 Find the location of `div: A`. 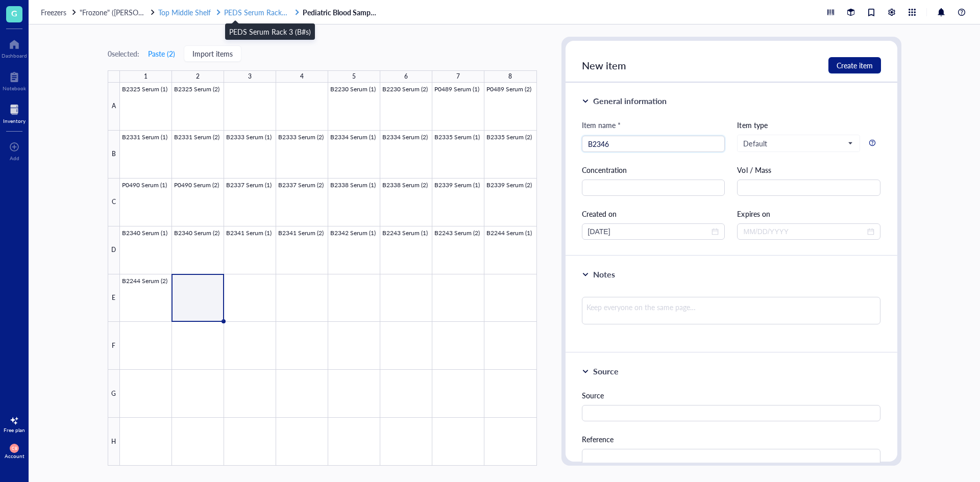

div: A is located at coordinates (114, 106).